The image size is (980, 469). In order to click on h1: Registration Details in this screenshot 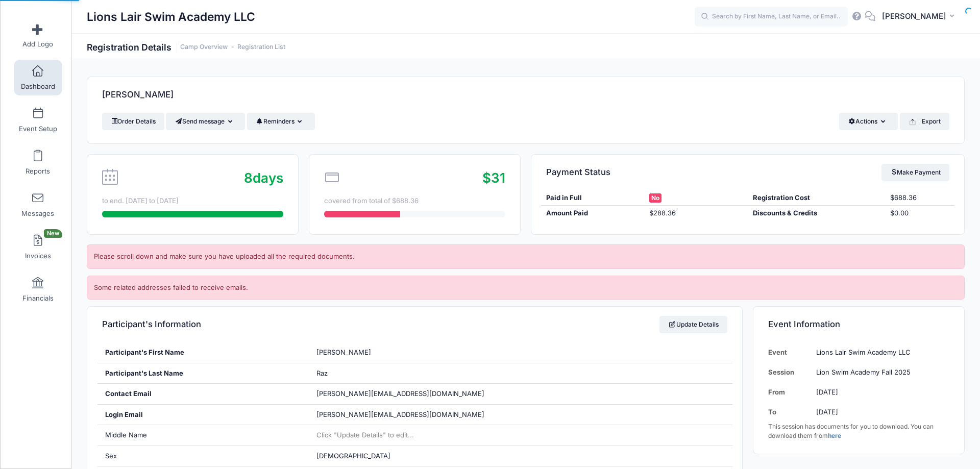, I will do `click(186, 47)`.